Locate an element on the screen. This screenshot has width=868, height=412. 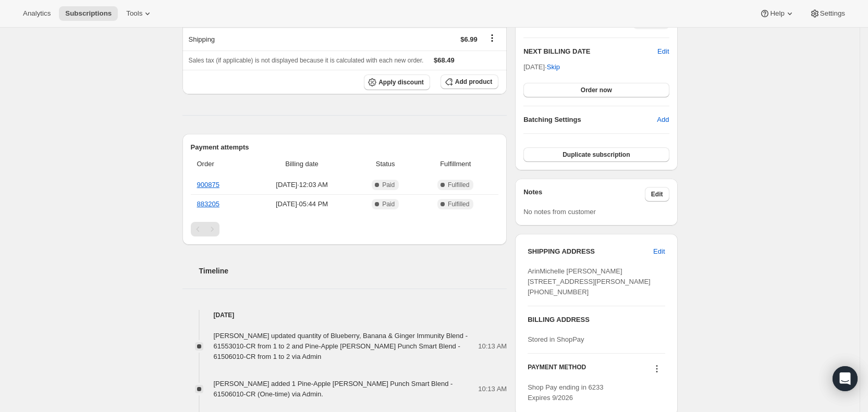
button: Help is located at coordinates (777, 13).